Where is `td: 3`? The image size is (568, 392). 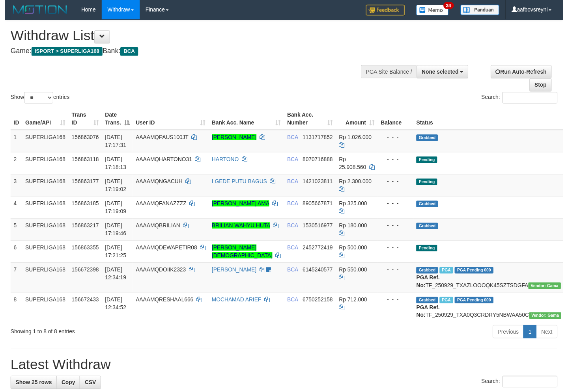
td: 3 is located at coordinates (12, 188).